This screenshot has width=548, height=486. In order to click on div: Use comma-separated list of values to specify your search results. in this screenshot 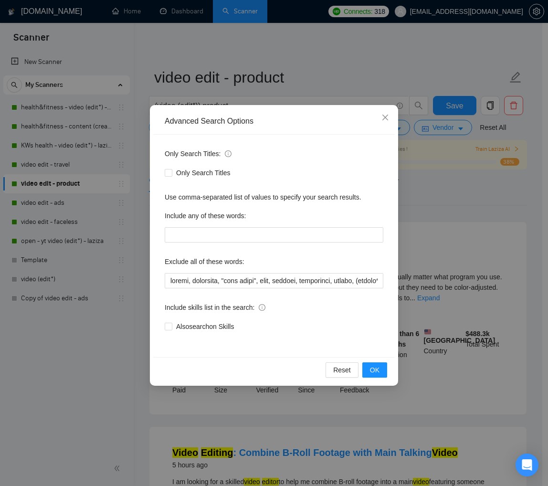, I will do `click(274, 197)`.